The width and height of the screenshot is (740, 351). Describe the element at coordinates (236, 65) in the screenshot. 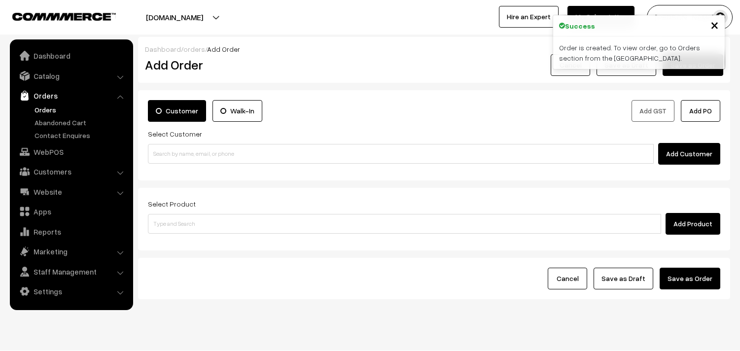

I see `h2: Add Order` at that location.